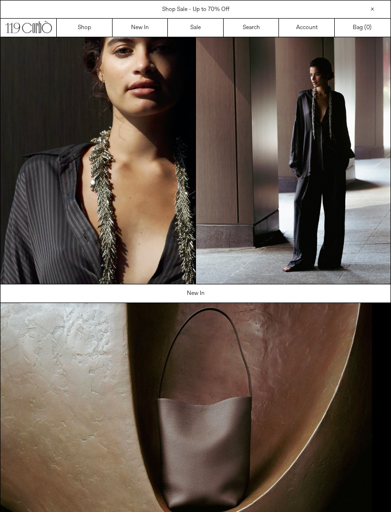  I want to click on a: Bag (), so click(363, 28).